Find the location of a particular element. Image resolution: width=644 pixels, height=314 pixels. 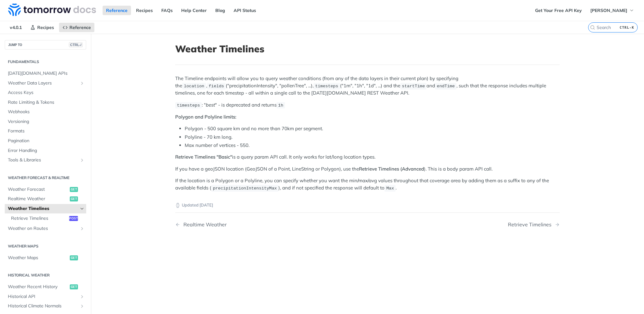

a: Error Handling is located at coordinates (45, 150).